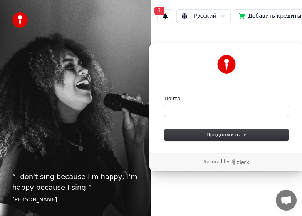  Describe the element at coordinates (226, 135) in the screenshot. I see `span: Продолжить` at that location.